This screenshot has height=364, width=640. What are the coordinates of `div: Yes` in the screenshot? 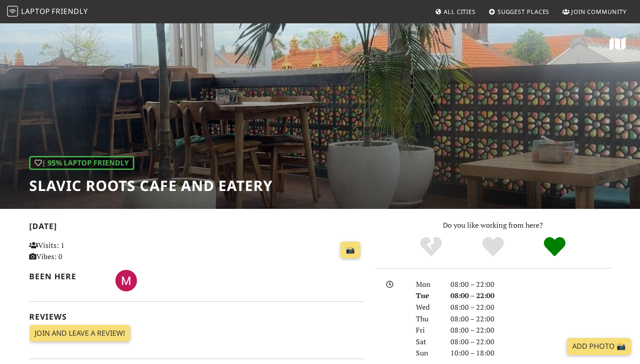 It's located at (493, 247).